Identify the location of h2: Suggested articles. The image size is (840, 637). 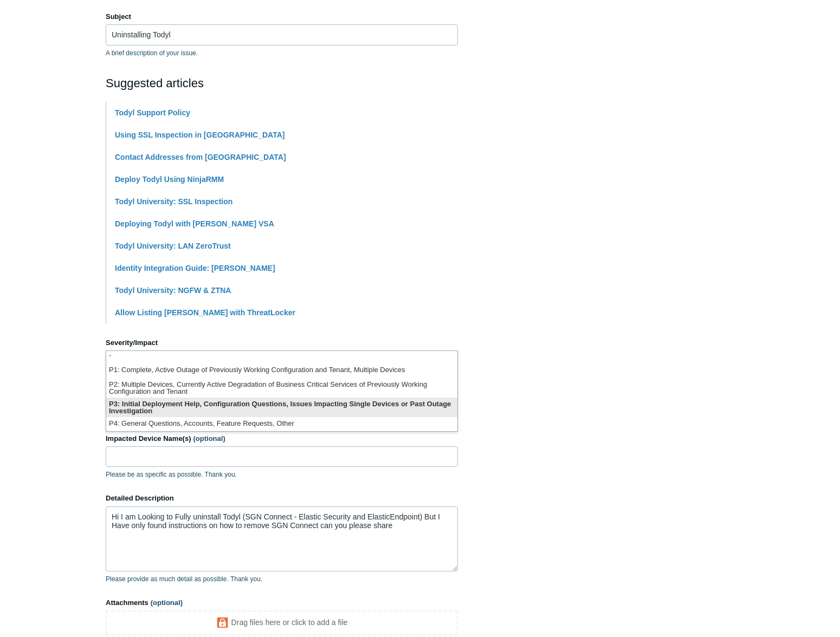
(282, 83).